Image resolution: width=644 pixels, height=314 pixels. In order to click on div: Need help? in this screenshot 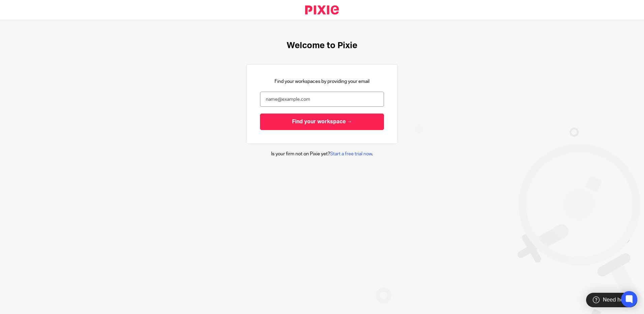, I will do `click(612, 300)`.